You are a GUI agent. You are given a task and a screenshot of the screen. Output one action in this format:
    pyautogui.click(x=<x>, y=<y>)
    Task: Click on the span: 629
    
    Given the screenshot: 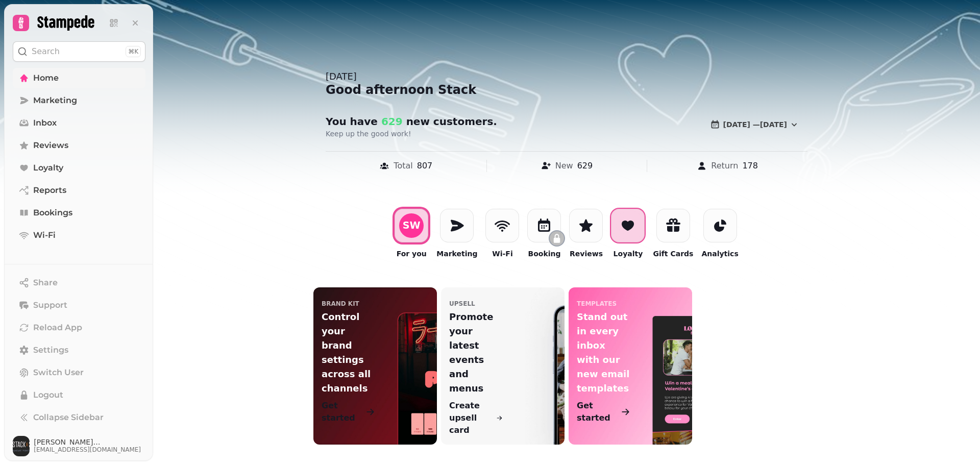 What is the action you would take?
    pyautogui.click(x=390, y=122)
    